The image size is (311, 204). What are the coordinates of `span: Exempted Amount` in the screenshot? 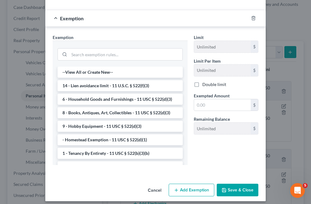 It's located at (212, 95).